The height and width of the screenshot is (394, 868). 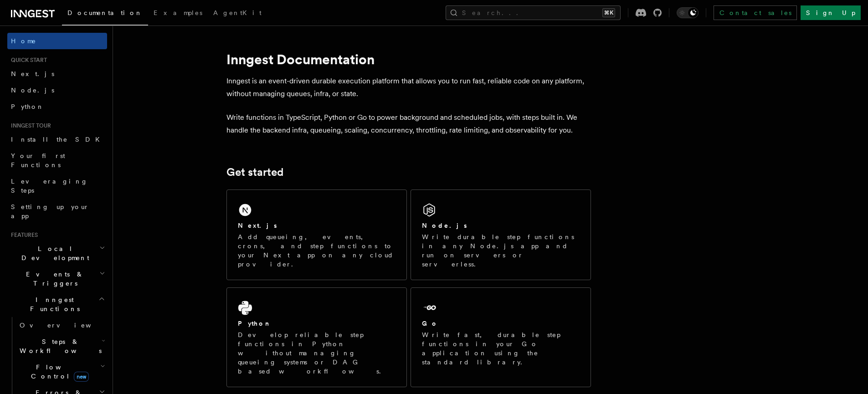 I want to click on span: Local Development, so click(x=53, y=254).